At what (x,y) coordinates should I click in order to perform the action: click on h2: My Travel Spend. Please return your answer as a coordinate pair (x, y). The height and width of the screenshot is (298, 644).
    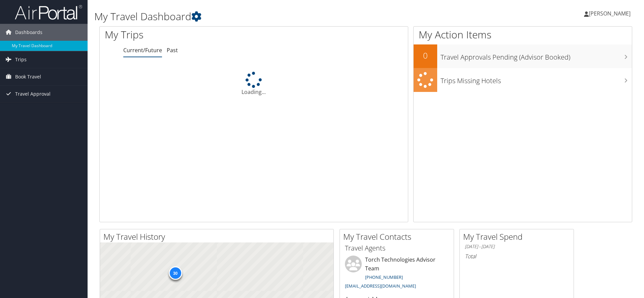
    Looking at the image, I should click on (519, 237).